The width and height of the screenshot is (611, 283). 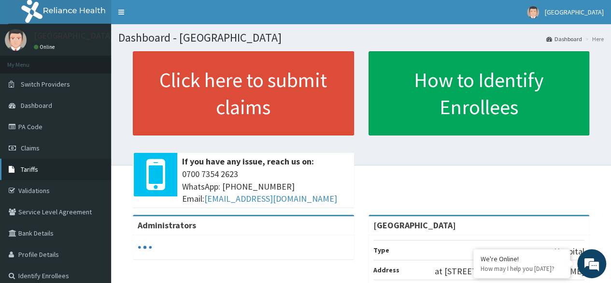 What do you see at coordinates (145, 247) in the screenshot?
I see `svg: audio-loading` at bounding box center [145, 247].